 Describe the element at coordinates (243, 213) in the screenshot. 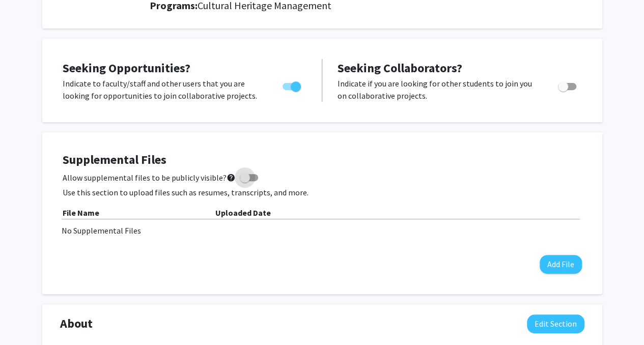

I see `b: Uploaded Date` at that location.